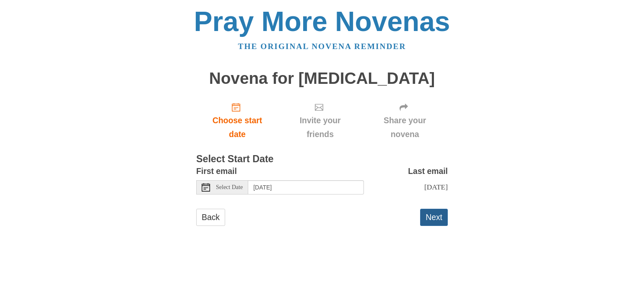  I want to click on a: Choose start date, so click(237, 120).